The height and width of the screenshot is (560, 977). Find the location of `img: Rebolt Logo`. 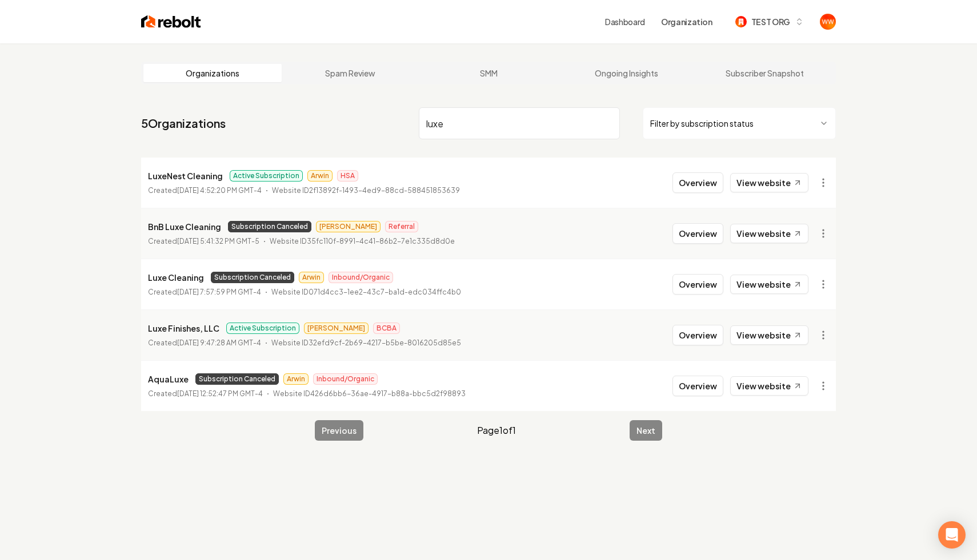

img: Rebolt Logo is located at coordinates (171, 22).